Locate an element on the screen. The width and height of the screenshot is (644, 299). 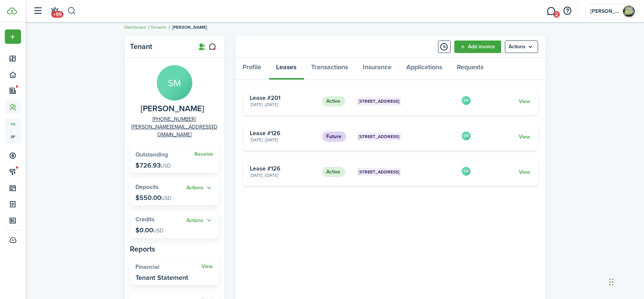
span: sp is located at coordinates (13, 136).